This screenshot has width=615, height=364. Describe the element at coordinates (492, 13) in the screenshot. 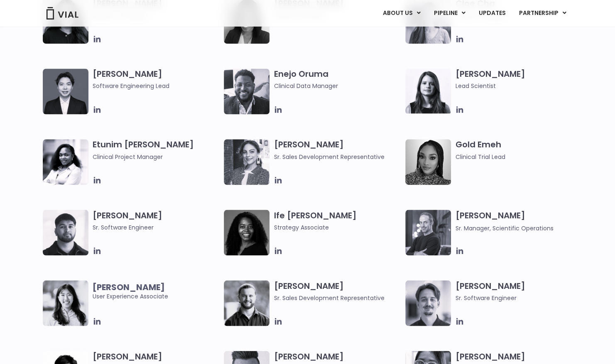

I see `a: UPDATES` at that location.